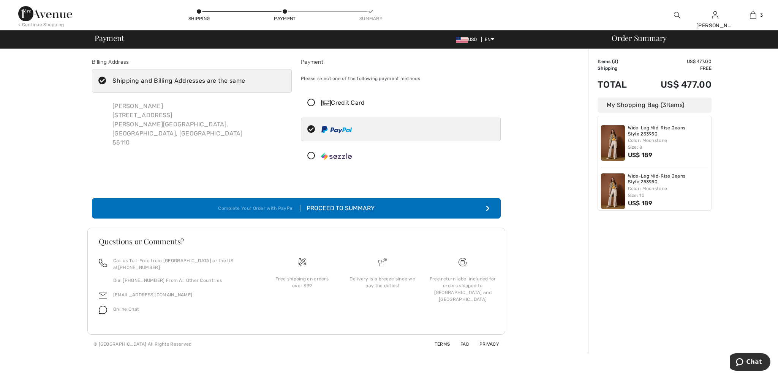  Describe the element at coordinates (408, 103) in the screenshot. I see `div: Credit Card` at that location.